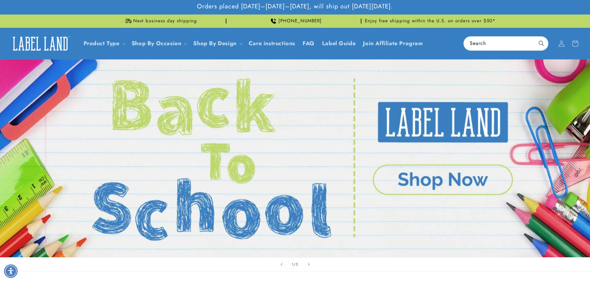 The width and height of the screenshot is (590, 282). I want to click on span: 5, so click(297, 264).